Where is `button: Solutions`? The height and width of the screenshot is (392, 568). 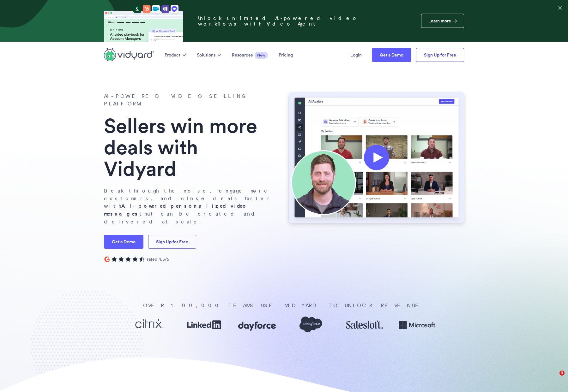
button: Solutions is located at coordinates (209, 55).